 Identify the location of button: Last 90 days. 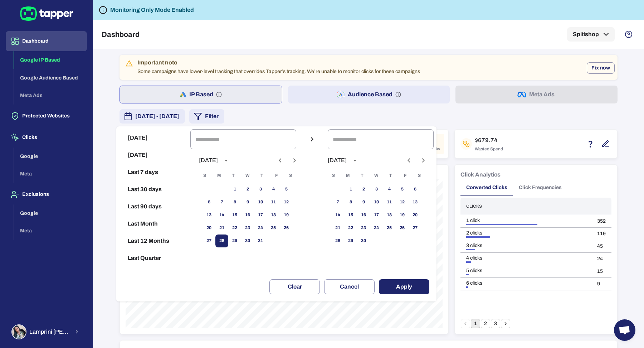
(153, 207).